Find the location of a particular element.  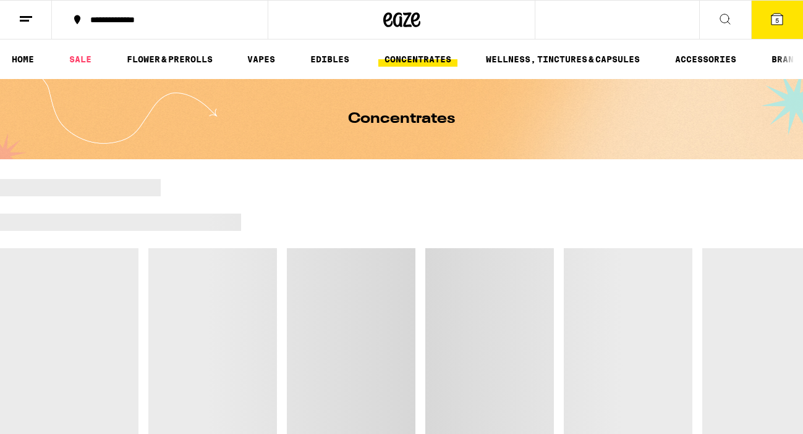

a: HOME is located at coordinates (23, 59).